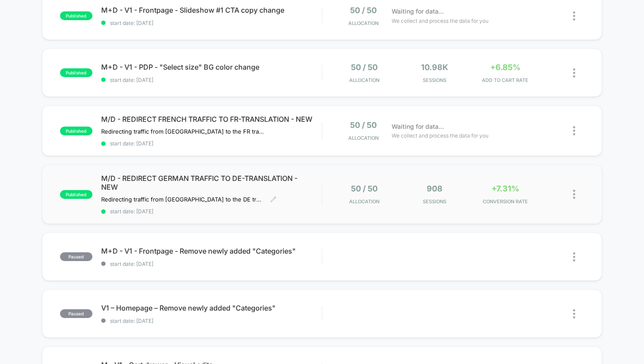 The width and height of the screenshot is (644, 364). I want to click on span: M+D - V1 - Frontpage - Remove newly added "Categories", so click(212, 251).